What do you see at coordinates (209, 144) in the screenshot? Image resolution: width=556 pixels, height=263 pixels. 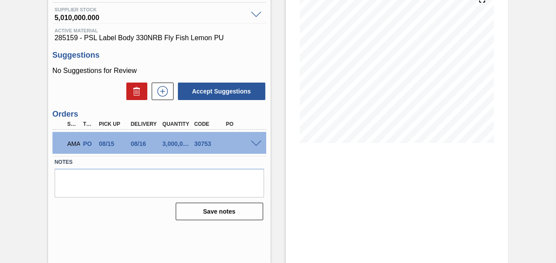 I see `div: 30753` at bounding box center [209, 144].